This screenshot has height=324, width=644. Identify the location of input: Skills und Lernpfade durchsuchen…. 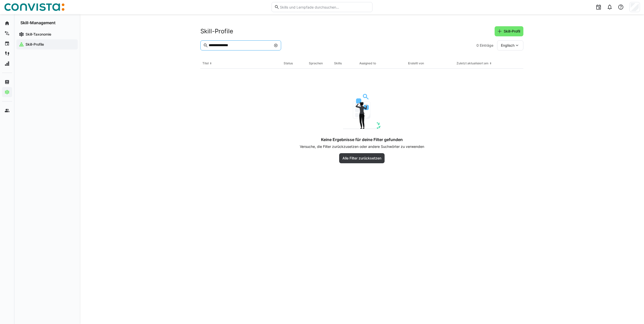
(325, 7).